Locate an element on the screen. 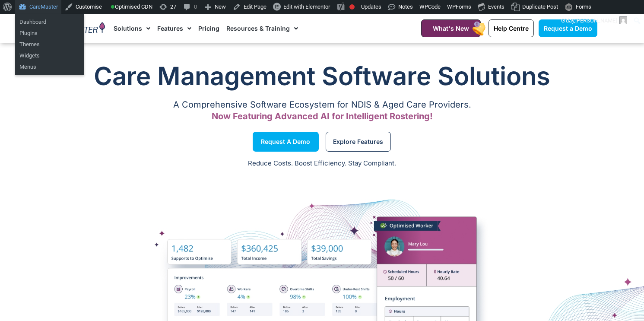 The height and width of the screenshot is (321, 644). a: Pricing is located at coordinates (209, 28).